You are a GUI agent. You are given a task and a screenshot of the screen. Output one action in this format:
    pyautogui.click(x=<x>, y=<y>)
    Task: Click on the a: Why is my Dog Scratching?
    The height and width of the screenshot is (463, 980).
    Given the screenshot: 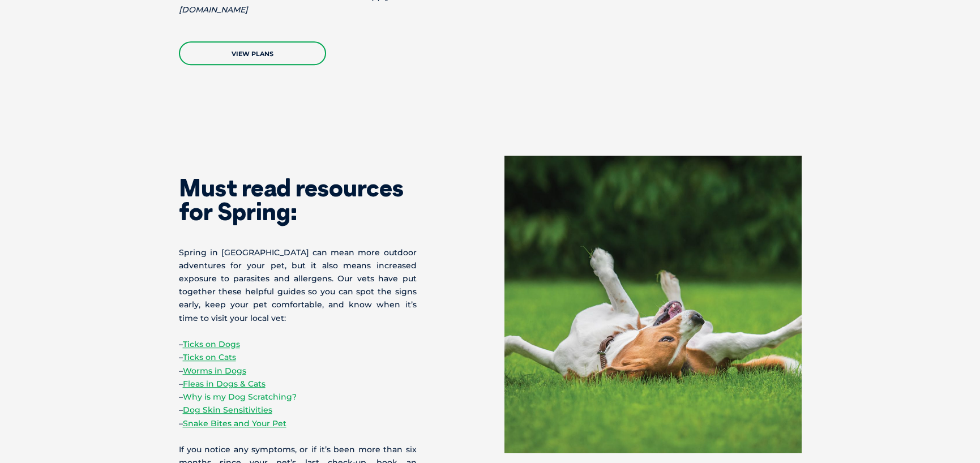 What is the action you would take?
    pyautogui.click(x=239, y=397)
    